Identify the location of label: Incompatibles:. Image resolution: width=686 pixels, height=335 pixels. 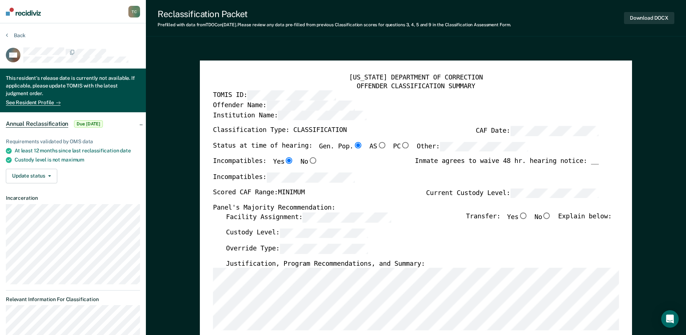
(284, 177).